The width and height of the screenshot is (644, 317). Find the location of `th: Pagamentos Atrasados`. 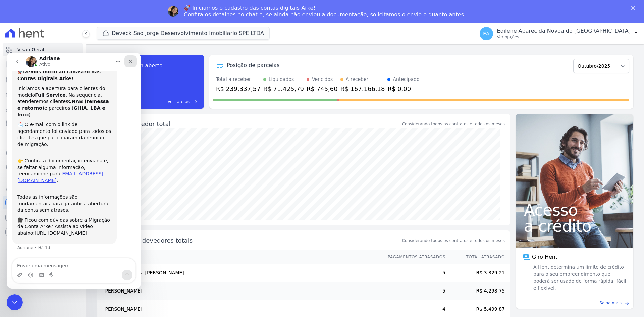

th: Pagamentos Atrasados is located at coordinates (414, 257).